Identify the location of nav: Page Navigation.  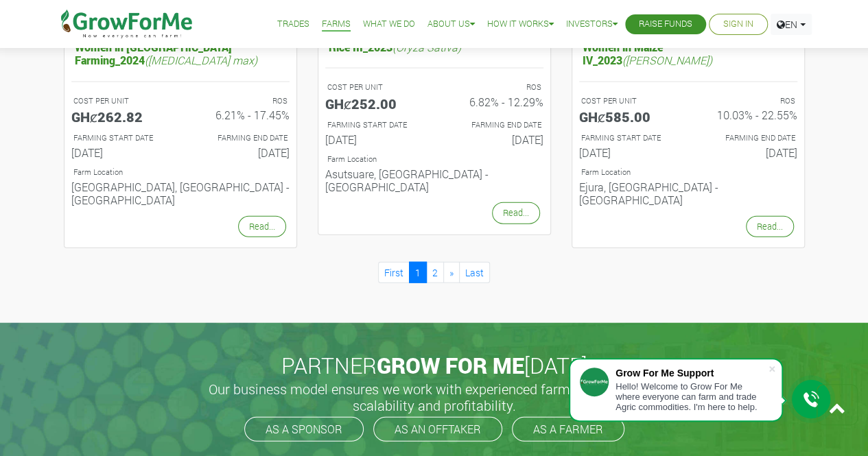
(434, 272).